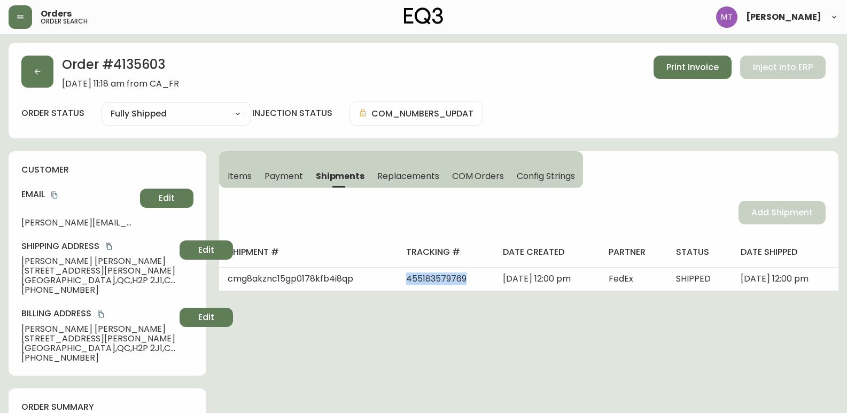  Describe the element at coordinates (120, 67) in the screenshot. I see `h2: Order # 4135603` at that location.